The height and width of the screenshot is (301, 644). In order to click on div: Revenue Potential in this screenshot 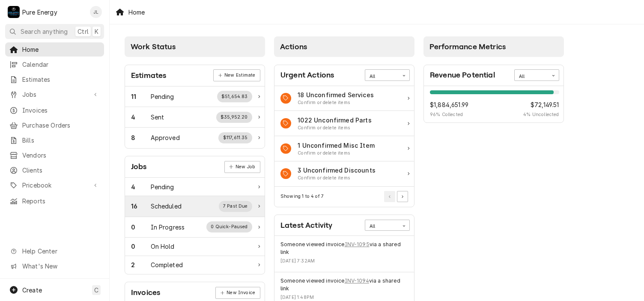, I will do `click(494, 105)`.